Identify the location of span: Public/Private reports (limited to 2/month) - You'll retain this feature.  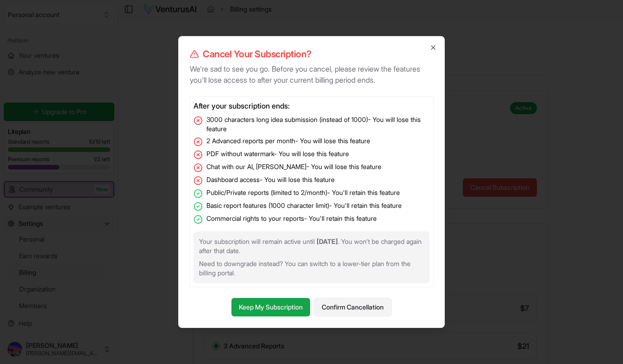
(303, 193).